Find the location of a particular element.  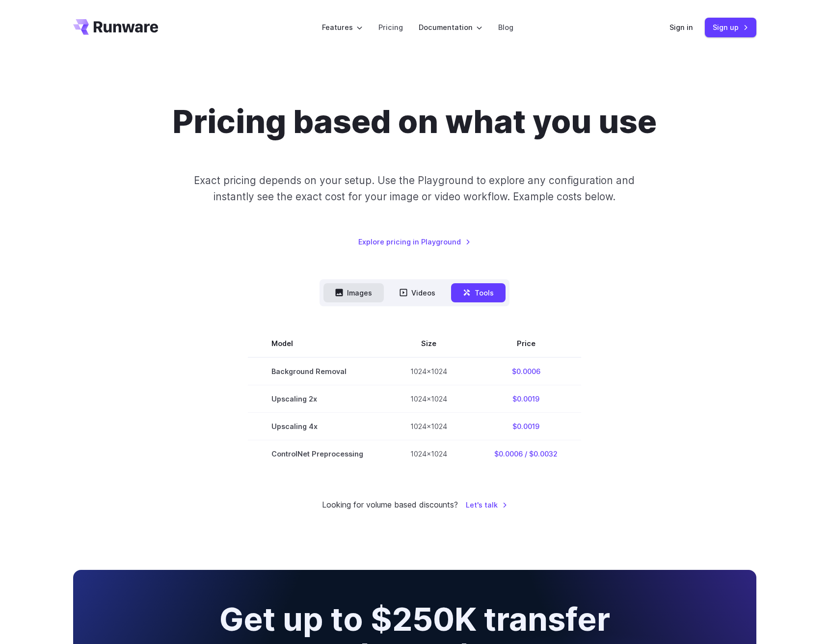

label: Features is located at coordinates (342, 27).